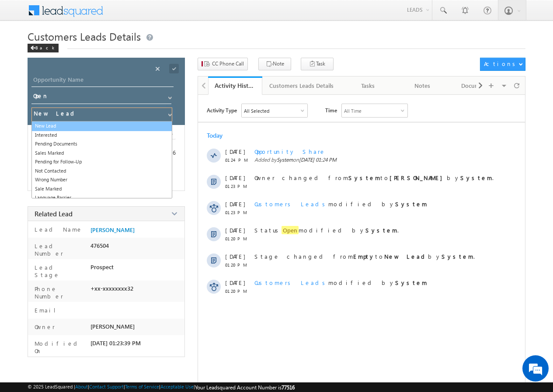  Describe the element at coordinates (102, 162) in the screenshot. I see `a: Pending for Follow-Up` at that location.